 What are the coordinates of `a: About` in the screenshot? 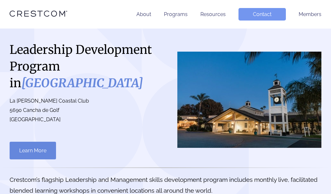 It's located at (144, 14).